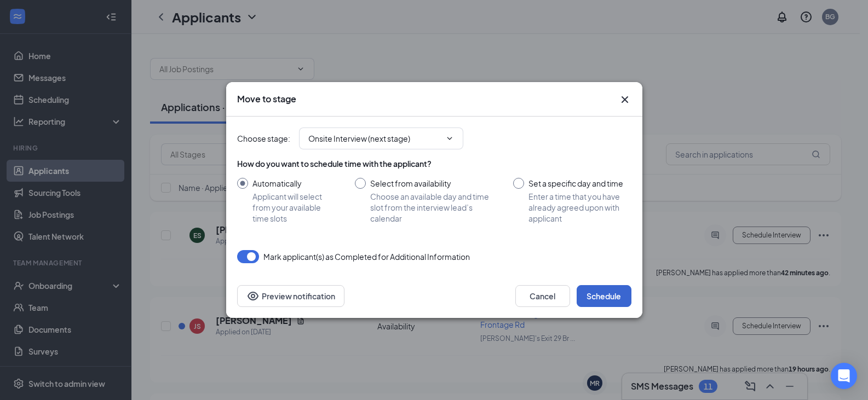  Describe the element at coordinates (450, 138) in the screenshot. I see `svg: ChevronDown` at that location.